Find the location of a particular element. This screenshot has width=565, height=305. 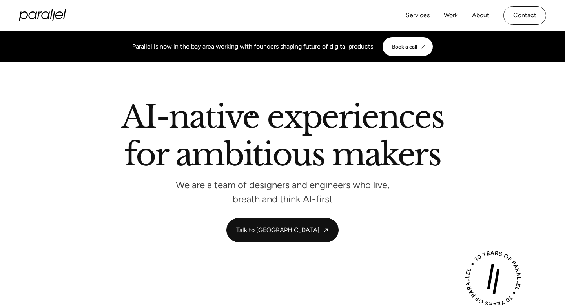

img: CTA arrow image is located at coordinates (423, 47).